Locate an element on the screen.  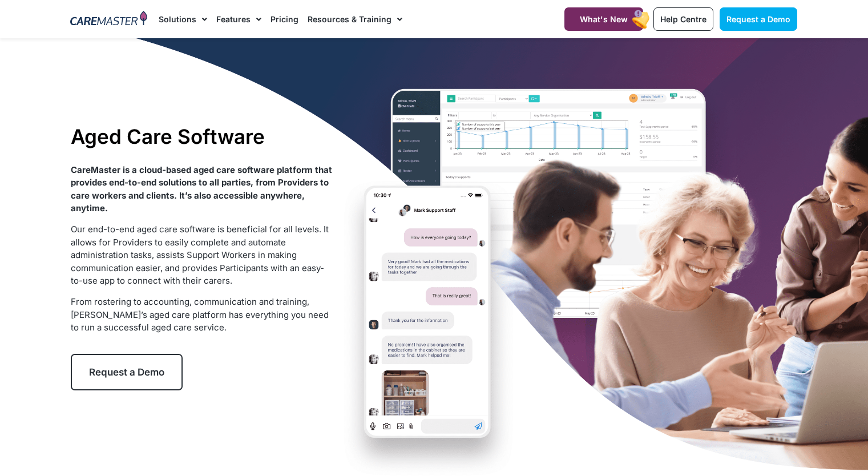
span: Our end-to-end aged care software is beneficial for all levels. It allows for Providers to easily... is located at coordinates (200, 254).